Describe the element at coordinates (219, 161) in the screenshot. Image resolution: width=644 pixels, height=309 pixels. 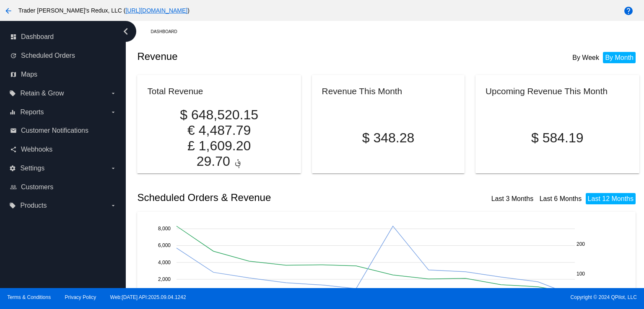
I see `p: ؋ 29.70` at that location.